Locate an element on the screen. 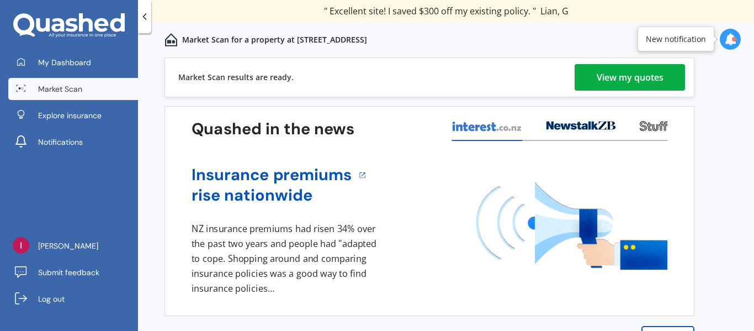 This screenshot has width=754, height=331. img: ACg8ocJiHuKJzLVu5Q9wu8NfpM9UtcH2EEBK_f4cforZNGfxPgnbsA=s96-c is located at coordinates (21, 245).